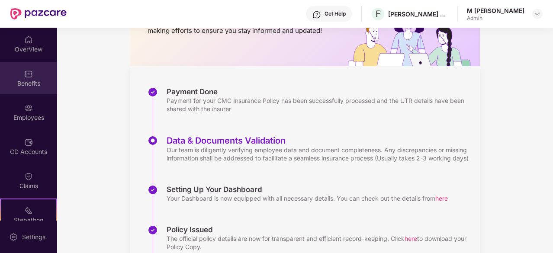 The height and width of the screenshot is (253, 553). Describe the element at coordinates (29, 108) in the screenshot. I see `img: svg+xml;base64,PHN2ZyBpZD0iRW1wbG95ZWVzIiB4bWxucz0iaHR0cDovL3d3dy53My5vcmcvMjAwMC9zdmciIHdpZHRoPS...` at that location.